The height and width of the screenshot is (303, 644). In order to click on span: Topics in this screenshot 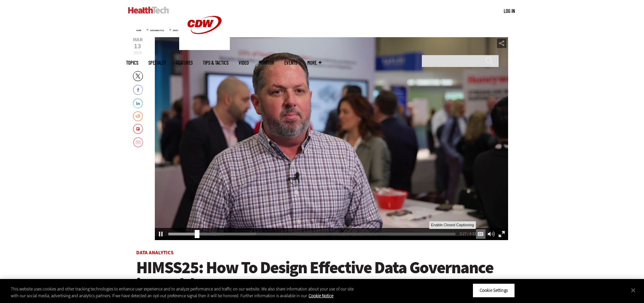, I will do `click(133, 63)`.